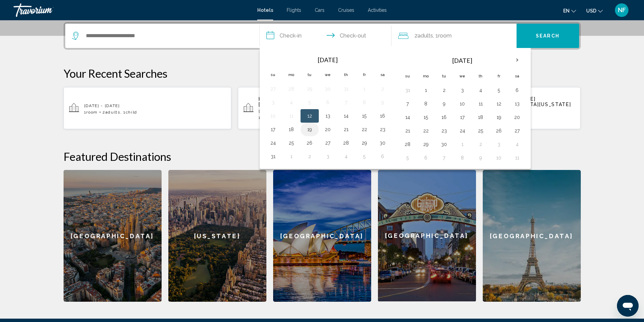 The image size is (644, 322). I want to click on button: User Menu, so click(622, 10).